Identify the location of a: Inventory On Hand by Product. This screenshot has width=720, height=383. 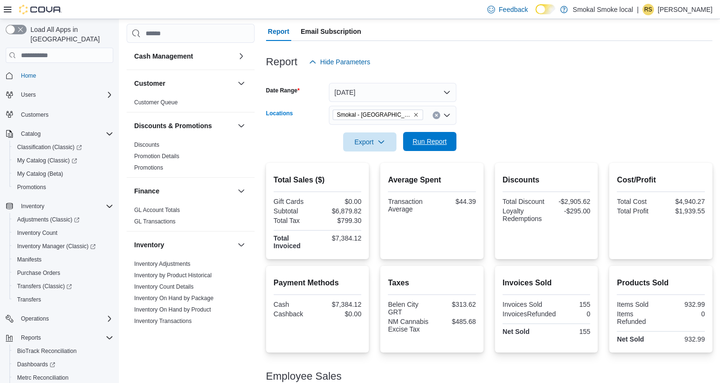
(172, 309).